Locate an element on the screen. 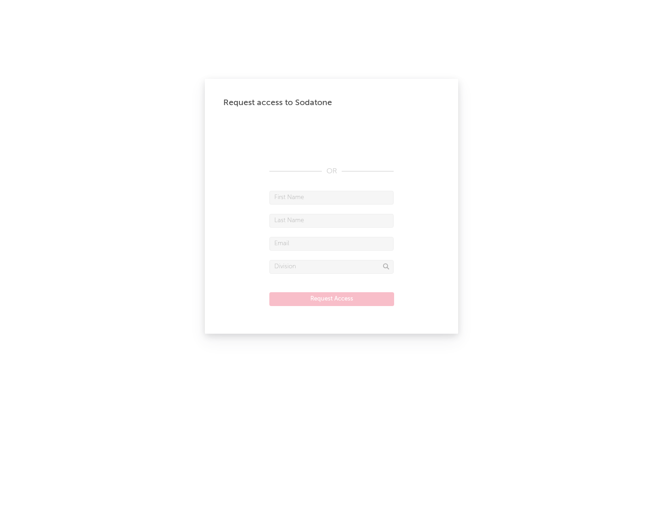 This screenshot has width=663, height=507. button: Request Access is located at coordinates (332, 299).